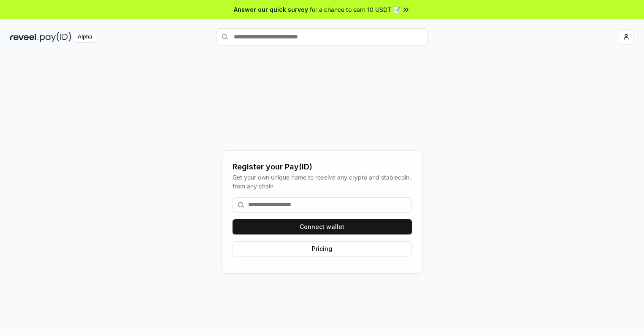 The width and height of the screenshot is (644, 335). Describe the element at coordinates (322, 227) in the screenshot. I see `button: Connect wallet` at that location.